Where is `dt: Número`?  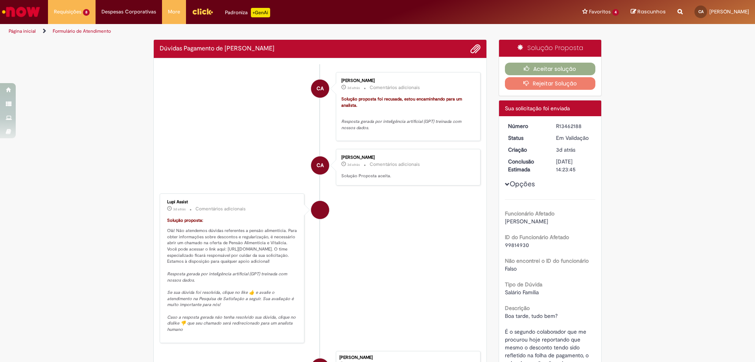 dt: Número is located at coordinates (526, 126).